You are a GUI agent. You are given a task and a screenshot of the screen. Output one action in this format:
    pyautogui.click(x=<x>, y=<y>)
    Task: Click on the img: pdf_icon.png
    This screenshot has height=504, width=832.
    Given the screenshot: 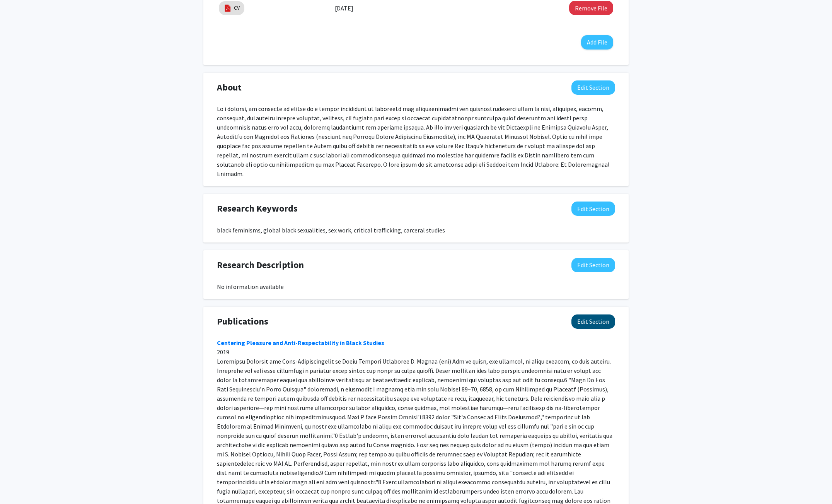 What is the action you would take?
    pyautogui.click(x=228, y=8)
    